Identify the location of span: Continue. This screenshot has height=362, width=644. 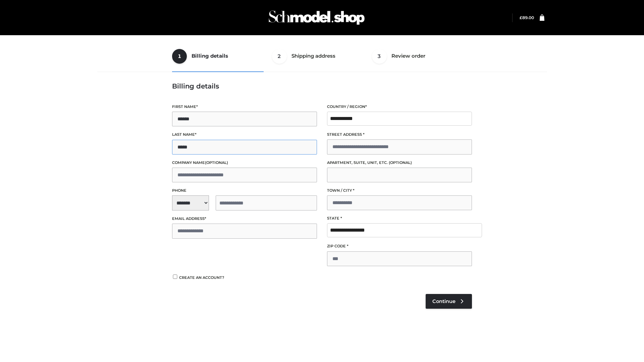
(444, 301).